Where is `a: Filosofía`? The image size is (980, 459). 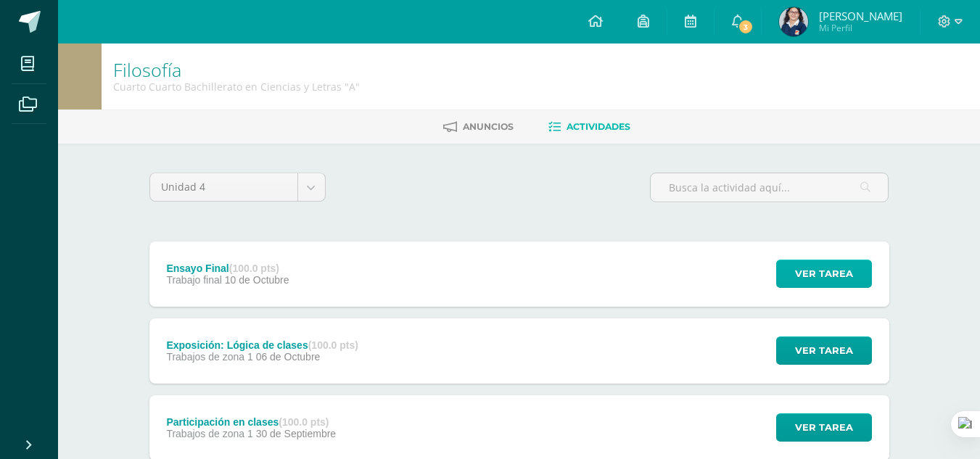
a: Filosofía is located at coordinates (147, 70).